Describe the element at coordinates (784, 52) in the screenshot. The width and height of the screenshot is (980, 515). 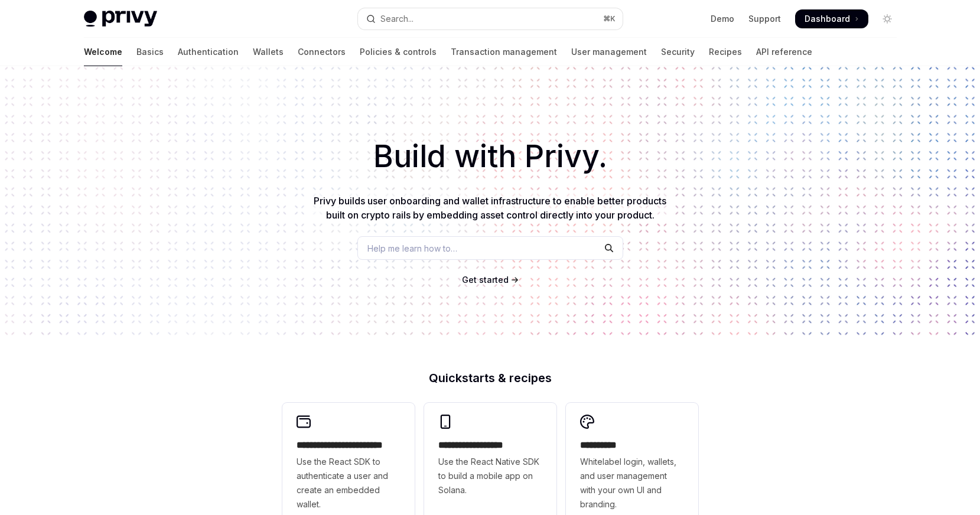
I see `a: API reference` at that location.